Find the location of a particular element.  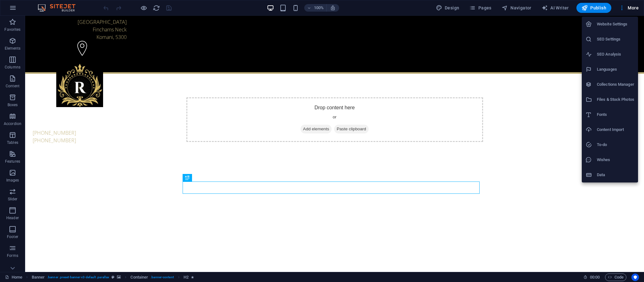

h6: Content Import is located at coordinates (615, 130).